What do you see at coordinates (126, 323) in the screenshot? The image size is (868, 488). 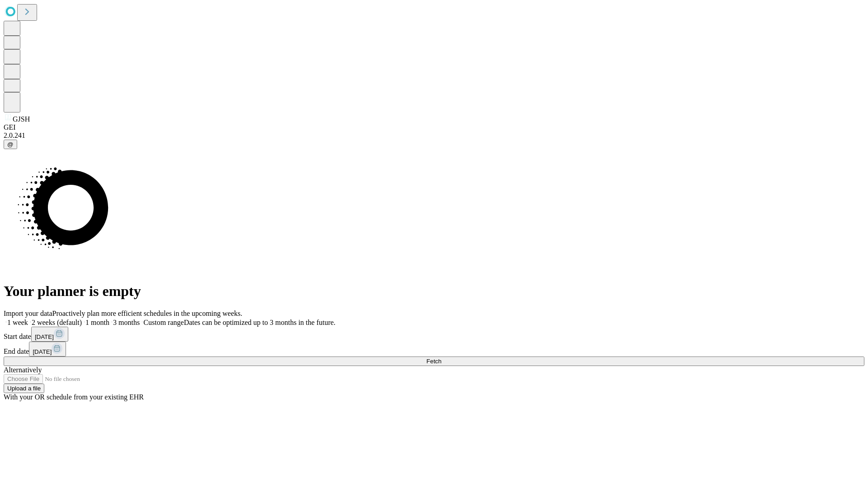 I see `span: 3 months` at bounding box center [126, 323].